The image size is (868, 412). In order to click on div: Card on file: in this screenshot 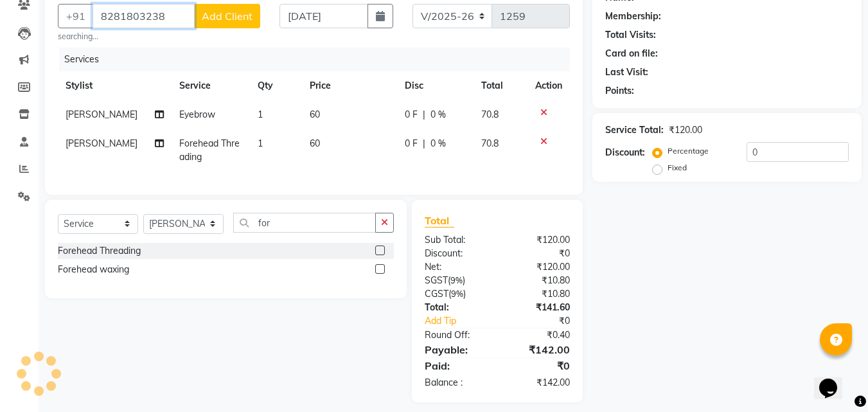, I will do `click(632, 53)`.